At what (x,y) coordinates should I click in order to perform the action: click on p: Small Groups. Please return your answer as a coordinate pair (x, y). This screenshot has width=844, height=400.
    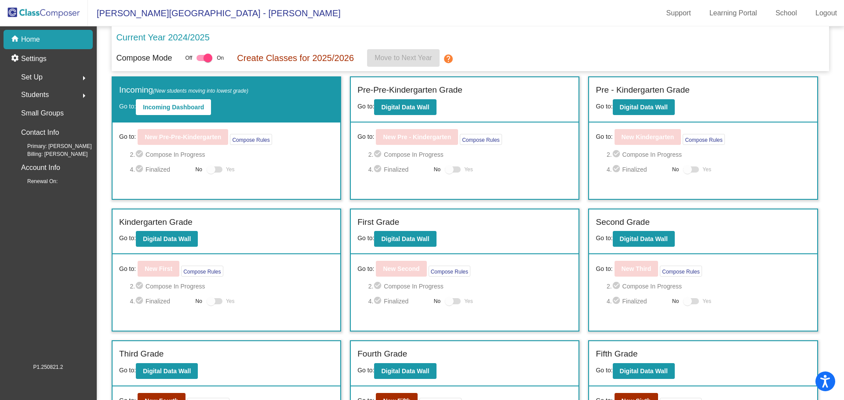
    Looking at the image, I should click on (42, 113).